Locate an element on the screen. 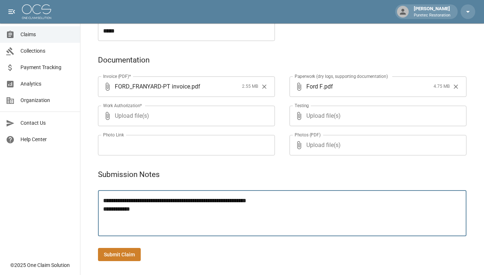 The width and height of the screenshot is (484, 275). span: Collections is located at coordinates (47, 51).